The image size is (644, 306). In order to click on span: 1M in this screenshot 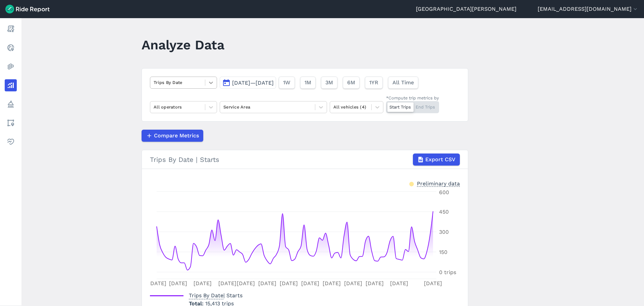, I will do `click(308, 83)`.